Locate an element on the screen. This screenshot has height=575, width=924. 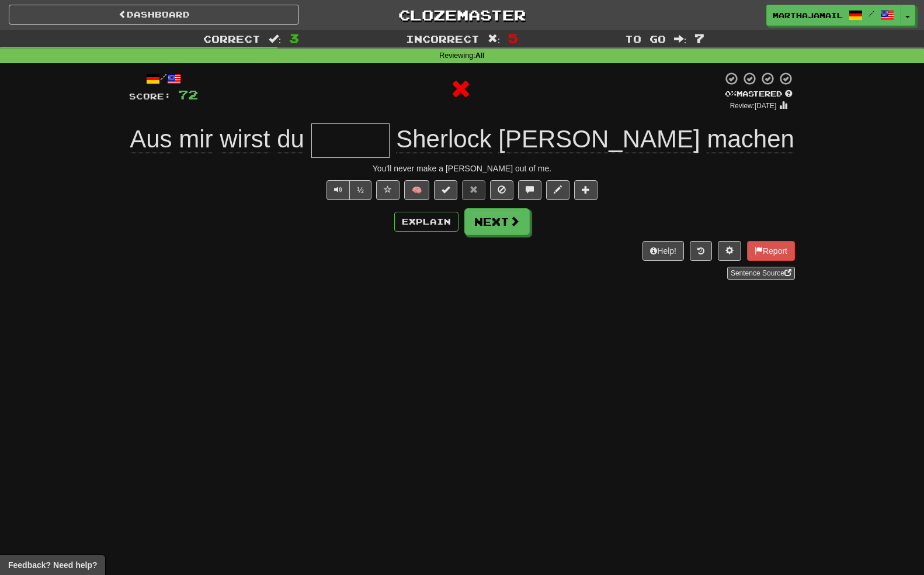
span: 0 % is located at coordinates (731, 93).